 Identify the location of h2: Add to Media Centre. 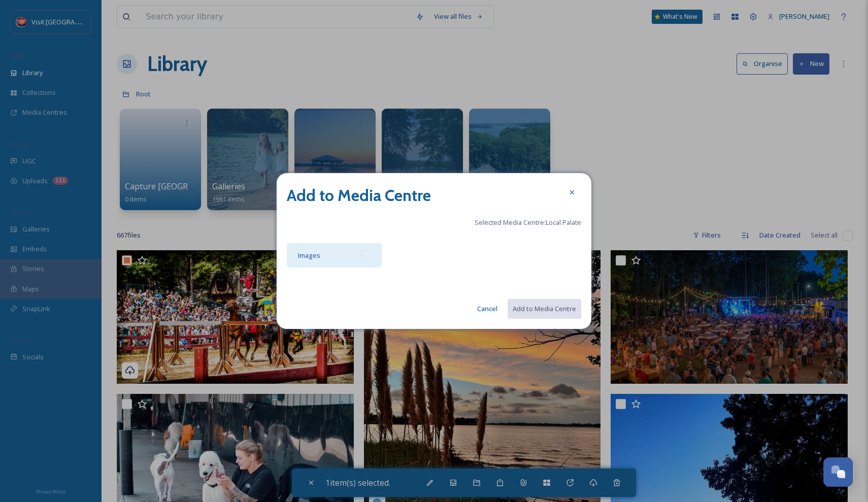
(359, 196).